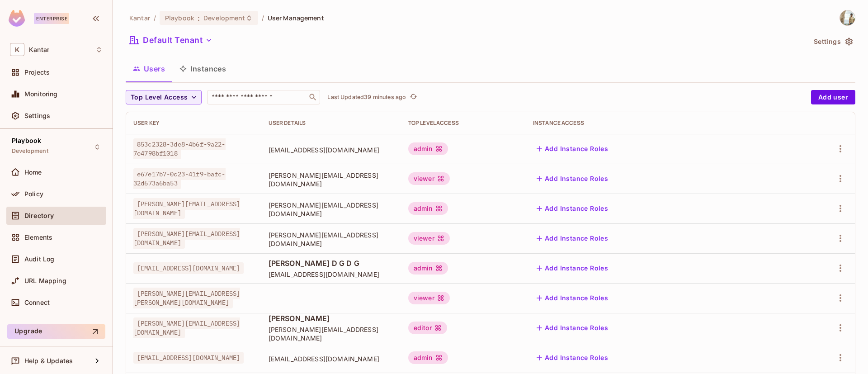 Image resolution: width=868 pixels, height=374 pixels. I want to click on span: Connect, so click(37, 302).